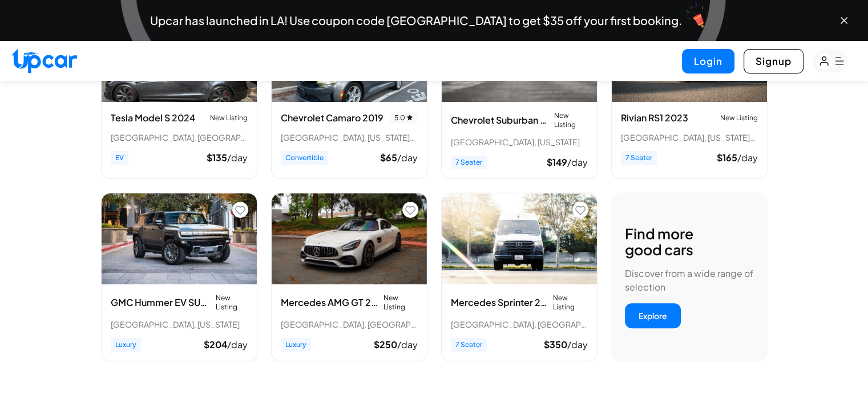  I want to click on button: Signup, so click(773, 61).